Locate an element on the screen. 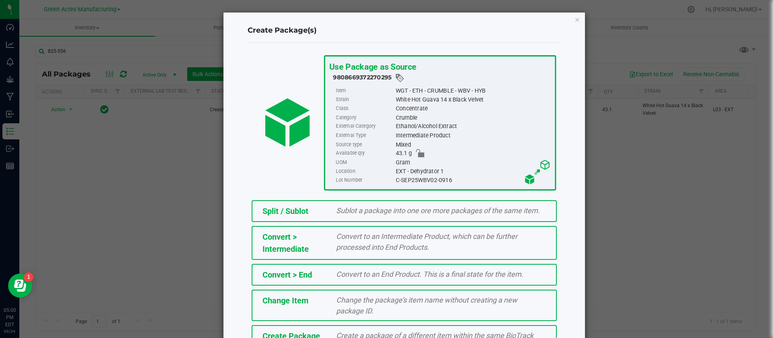  span: Change Item is located at coordinates (286, 300).